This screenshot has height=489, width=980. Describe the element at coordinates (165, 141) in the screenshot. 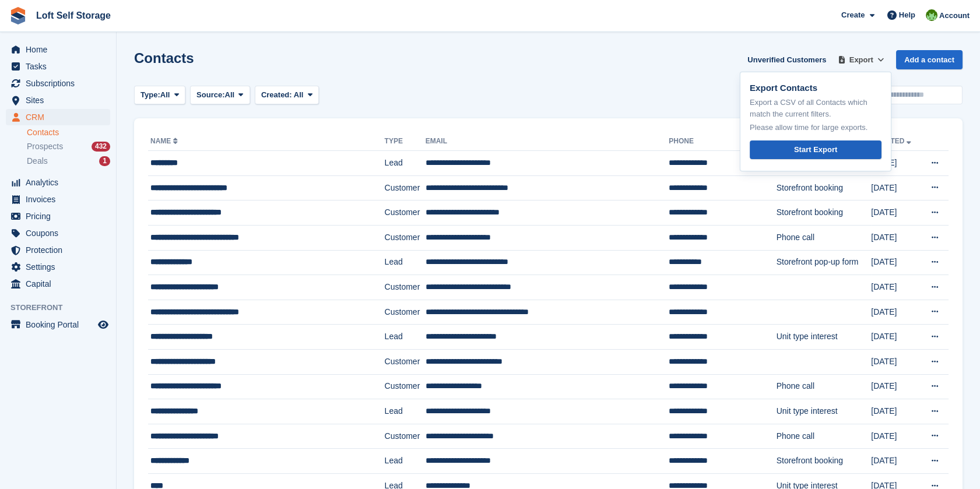

I see `a: Name` at that location.